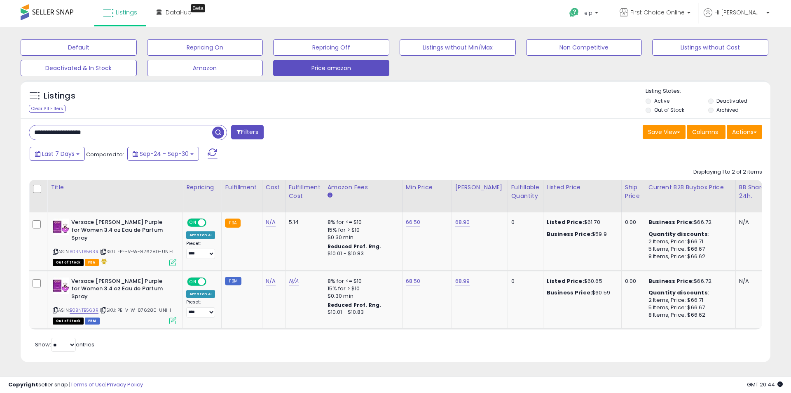  I want to click on small: Amazon Fees., so click(330, 195).